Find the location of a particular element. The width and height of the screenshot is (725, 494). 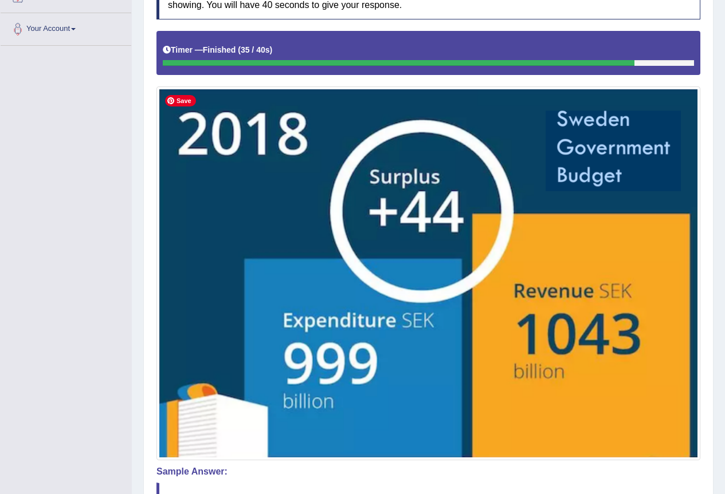

b: Finished is located at coordinates (219, 50).